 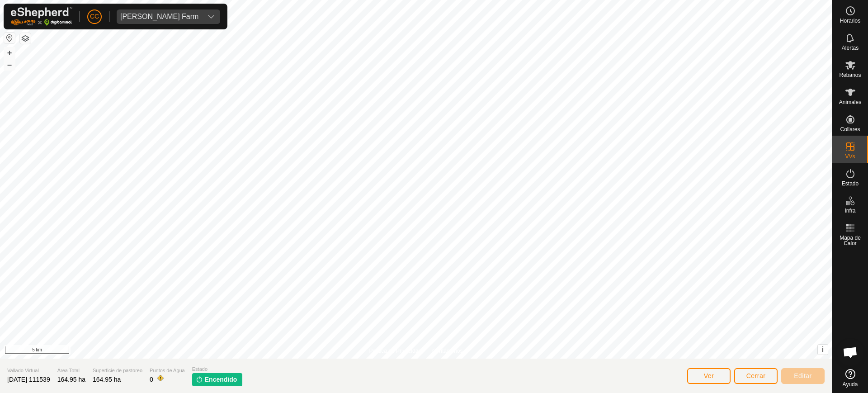 I want to click on span: VVs, so click(x=850, y=157).